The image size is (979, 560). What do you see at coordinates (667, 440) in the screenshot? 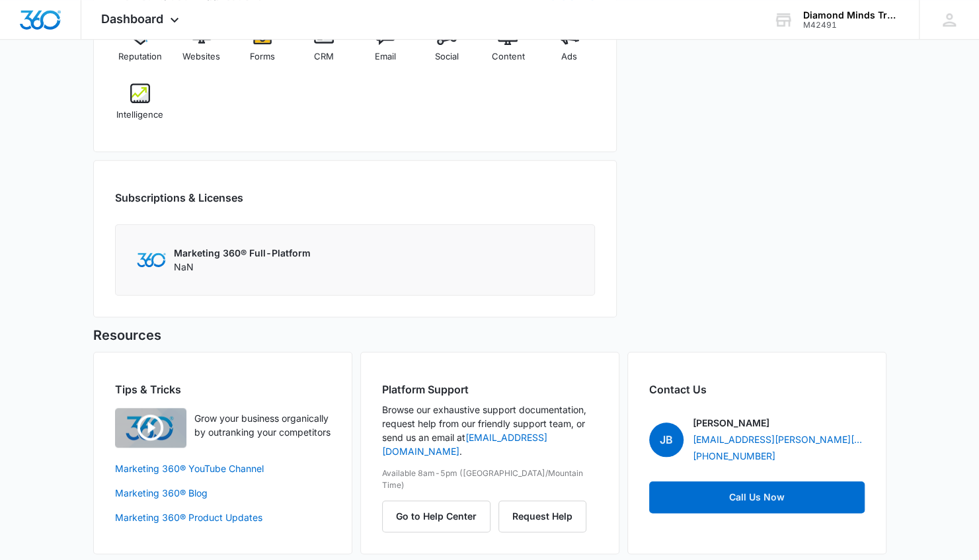
I see `span: JB` at bounding box center [667, 440].